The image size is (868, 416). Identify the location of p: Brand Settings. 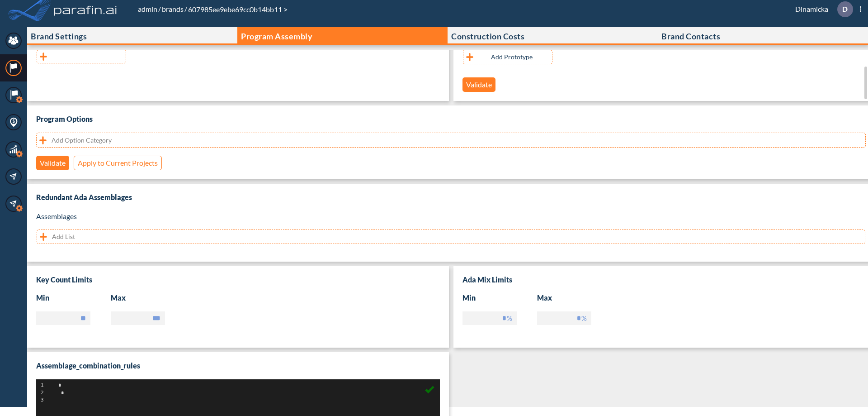
(59, 36).